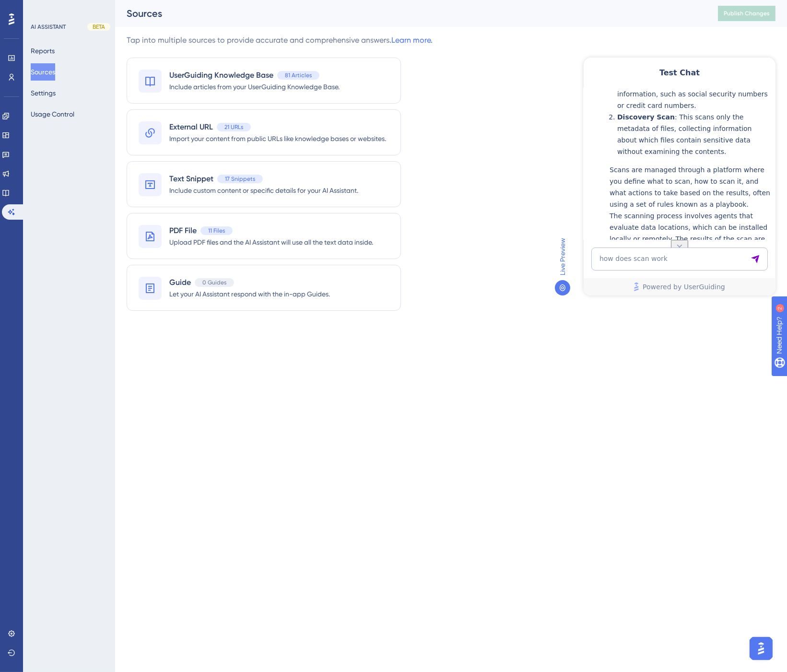  Describe the element at coordinates (41, 8) in the screenshot. I see `span: Need Help?` at that location.